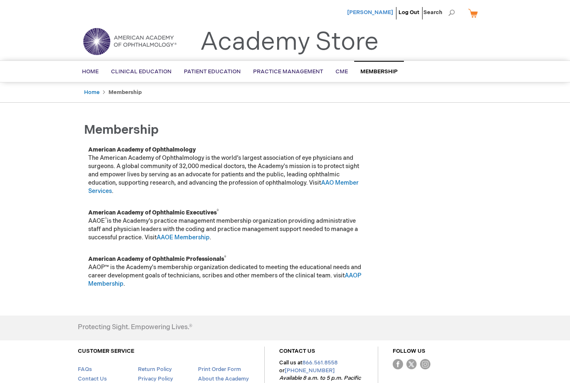 The width and height of the screenshot is (570, 383). Describe the element at coordinates (409, 351) in the screenshot. I see `a: FOLLOW US` at that location.